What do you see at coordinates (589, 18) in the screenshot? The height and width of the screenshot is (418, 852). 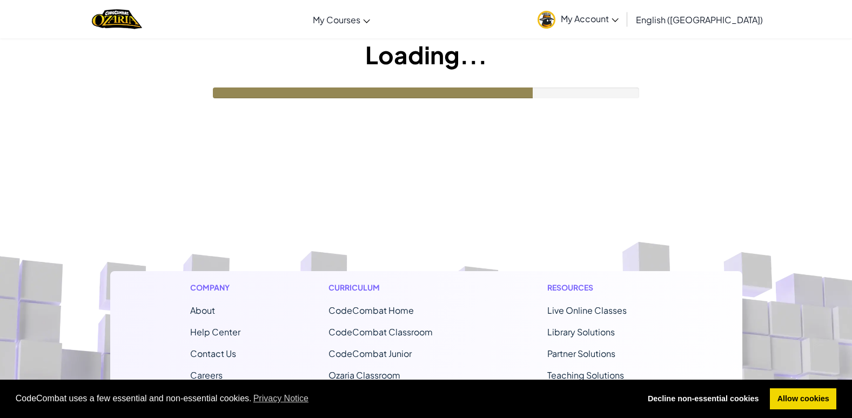 I see `span: My Account` at bounding box center [589, 18].